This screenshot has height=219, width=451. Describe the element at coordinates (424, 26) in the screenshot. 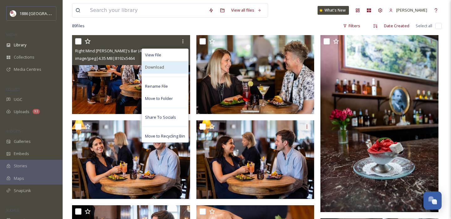

I see `span: Select all` at that location.